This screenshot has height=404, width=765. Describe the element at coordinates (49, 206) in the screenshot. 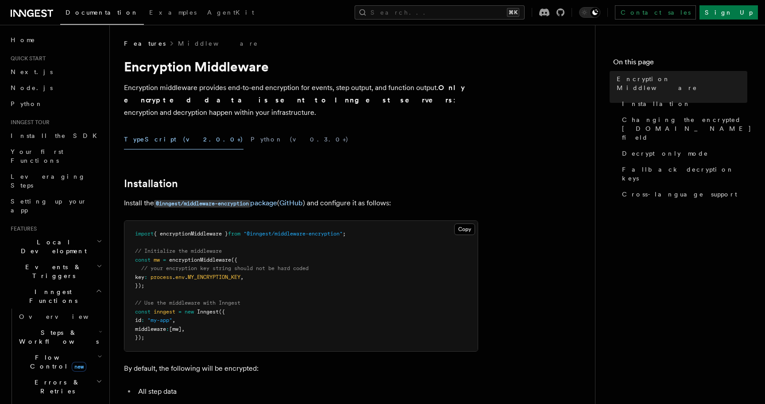

I see `span: Setting up your app` at that location.